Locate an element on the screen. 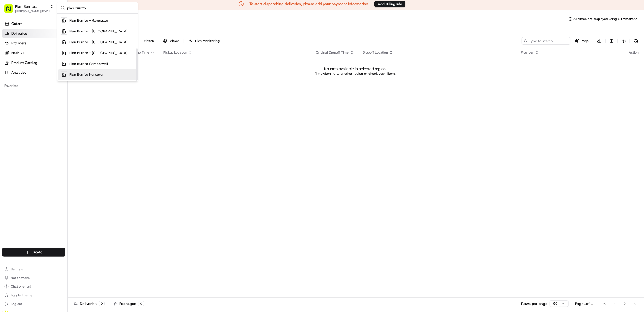 This screenshot has height=312, width=644. a: Providers is located at coordinates (35, 43).